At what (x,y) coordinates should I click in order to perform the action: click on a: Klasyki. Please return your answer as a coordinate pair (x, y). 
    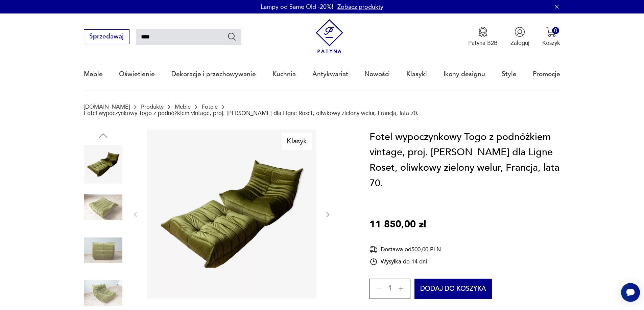
    Looking at the image, I should click on (417, 74).